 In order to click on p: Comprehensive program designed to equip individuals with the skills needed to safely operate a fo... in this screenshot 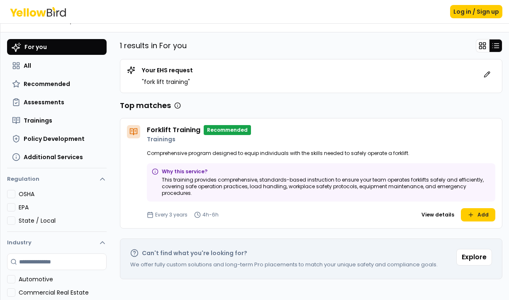, I will do `click(321, 153)`.